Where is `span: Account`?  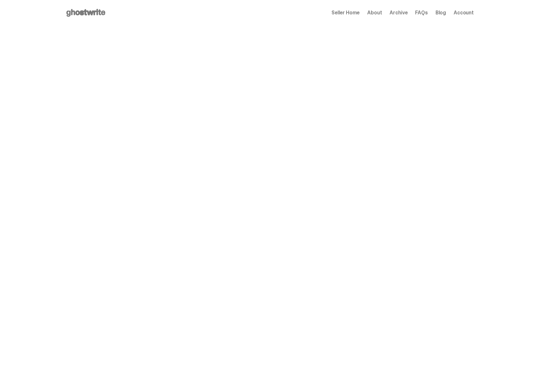
span: Account is located at coordinates (464, 13).